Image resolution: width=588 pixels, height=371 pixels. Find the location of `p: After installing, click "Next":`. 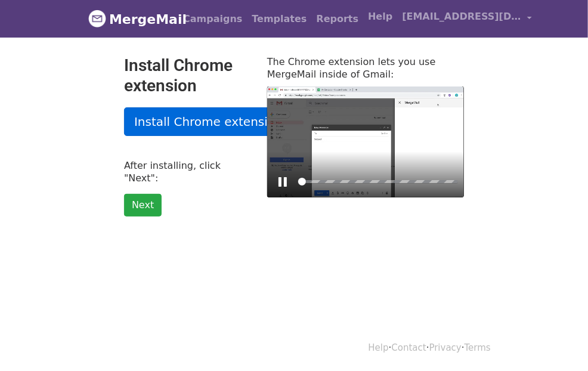

p: After installing, click "Next": is located at coordinates (187, 172).